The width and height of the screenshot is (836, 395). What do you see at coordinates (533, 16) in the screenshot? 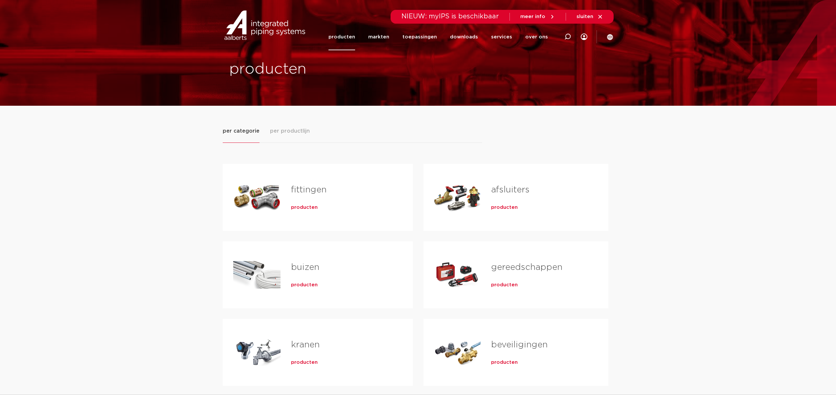
I see `span: meer info` at bounding box center [533, 16].